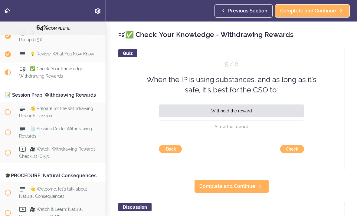 This screenshot has height=216, width=357. What do you see at coordinates (128, 53) in the screenshot?
I see `div: Quiz` at bounding box center [128, 53].